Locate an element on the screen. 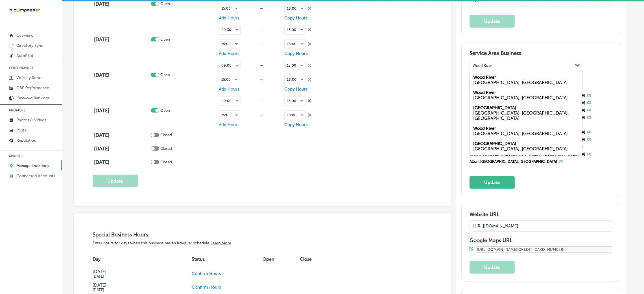 This screenshot has height=294, width=644. p: Posts is located at coordinates (21, 130).